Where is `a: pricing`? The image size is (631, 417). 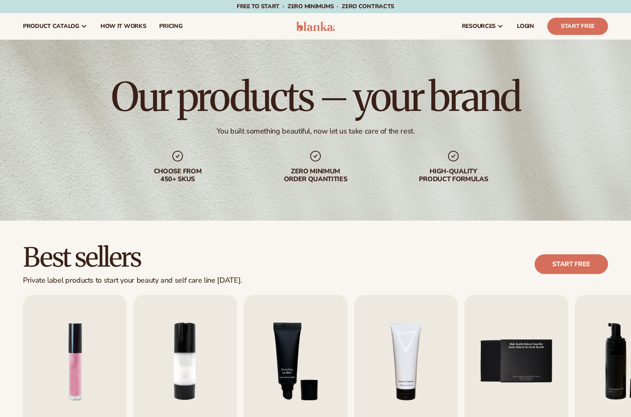 a: pricing is located at coordinates (171, 26).